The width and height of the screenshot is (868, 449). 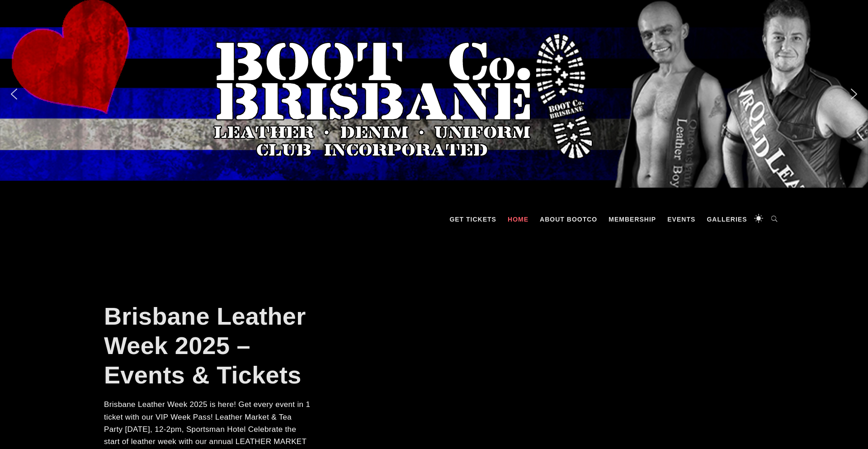 I want to click on a: Brisbane Leather Week 2025 – Events & Tickets, so click(x=204, y=346).